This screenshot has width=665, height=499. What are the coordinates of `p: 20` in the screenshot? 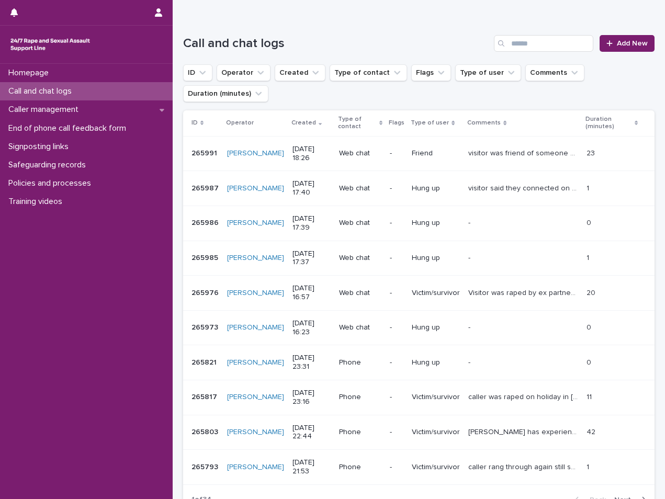 It's located at (592, 292).